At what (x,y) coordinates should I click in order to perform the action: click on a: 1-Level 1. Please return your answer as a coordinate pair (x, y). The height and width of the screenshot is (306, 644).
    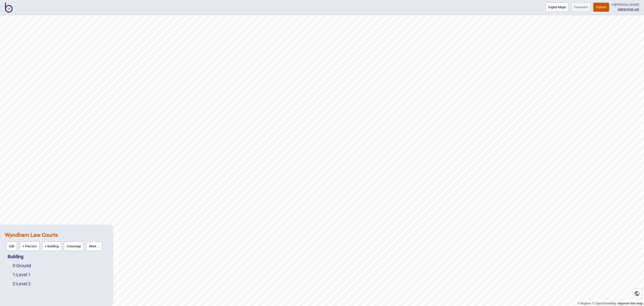
    Looking at the image, I should click on (22, 275).